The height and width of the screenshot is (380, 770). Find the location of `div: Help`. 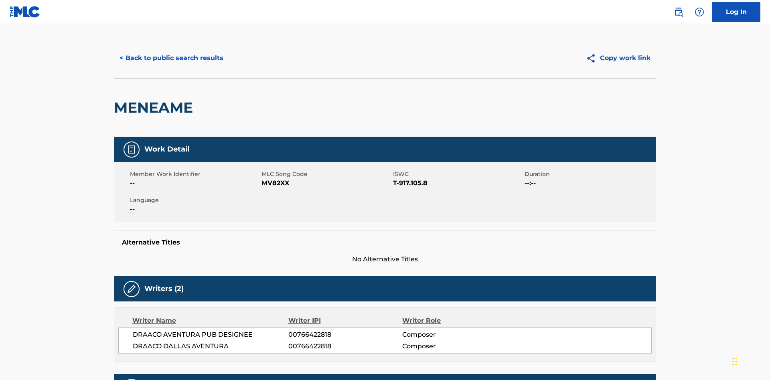

div: Help is located at coordinates (700, 12).